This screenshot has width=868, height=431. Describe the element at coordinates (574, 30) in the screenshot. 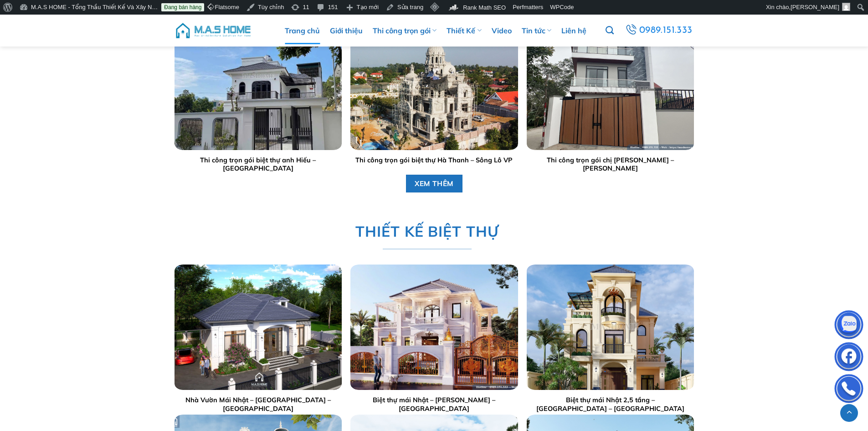

I see `a: Liên hệ` at that location.